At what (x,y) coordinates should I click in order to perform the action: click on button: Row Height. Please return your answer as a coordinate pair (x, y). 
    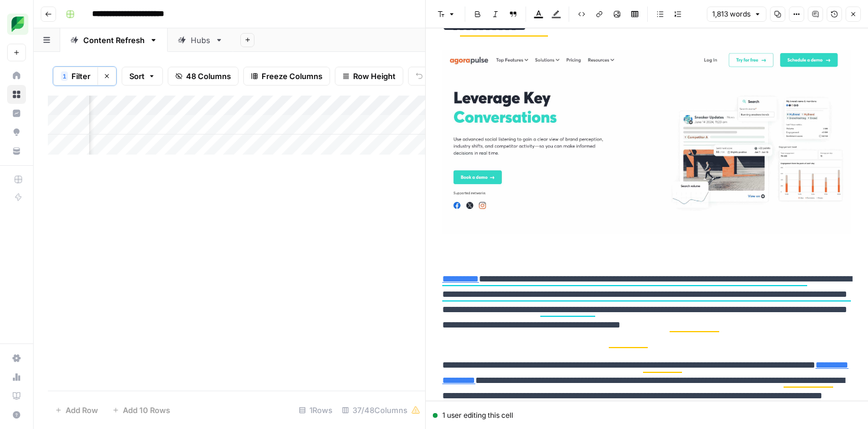
    Looking at the image, I should click on (369, 76).